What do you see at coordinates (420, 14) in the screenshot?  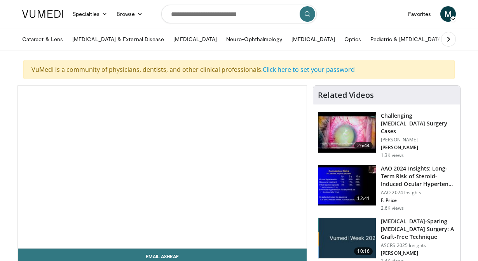 I see `a: Favorites` at bounding box center [420, 14].